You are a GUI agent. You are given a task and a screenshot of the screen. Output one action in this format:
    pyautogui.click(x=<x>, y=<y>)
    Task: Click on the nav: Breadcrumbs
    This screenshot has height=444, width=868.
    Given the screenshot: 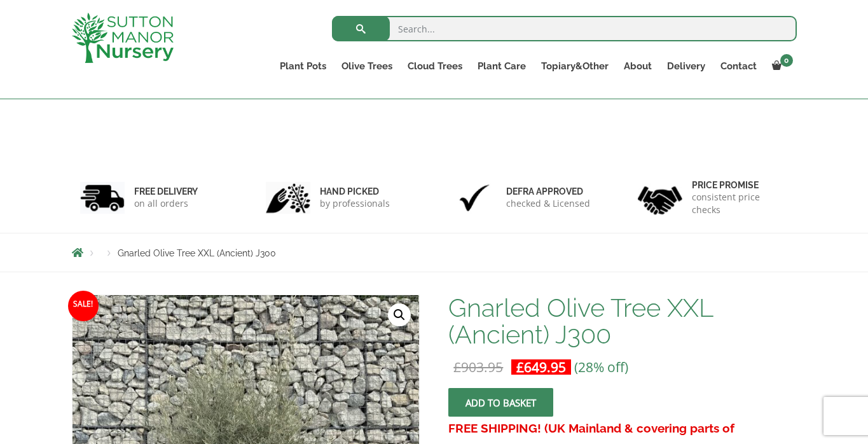 What is the action you would take?
    pyautogui.click(x=434, y=252)
    